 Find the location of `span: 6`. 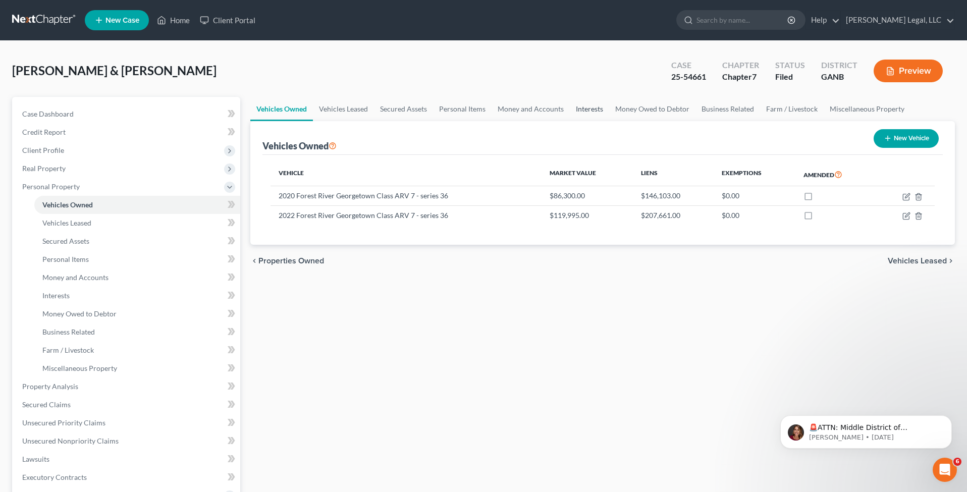

span: 6 is located at coordinates (957, 462).